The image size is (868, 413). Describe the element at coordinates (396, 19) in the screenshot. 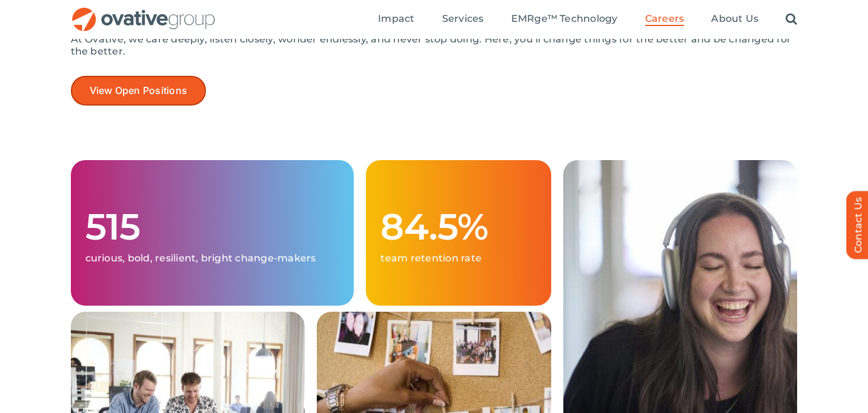

I see `a: Impact` at that location.